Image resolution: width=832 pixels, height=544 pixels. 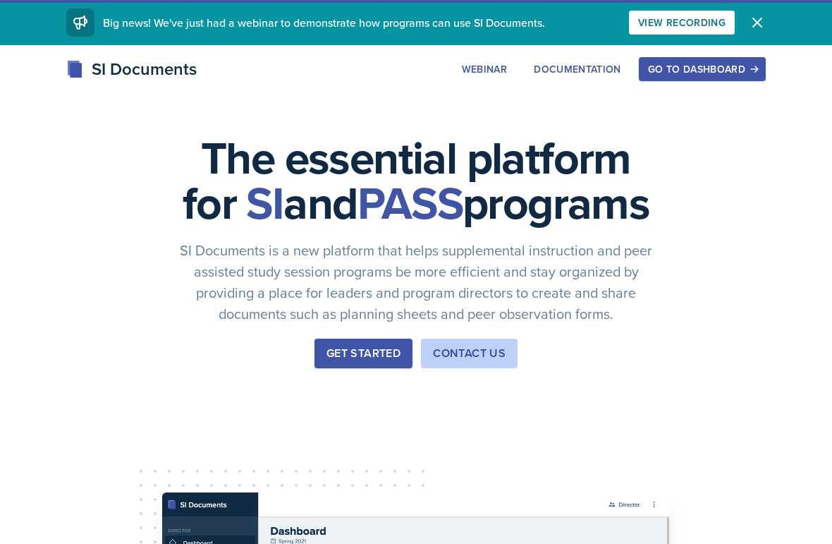 What do you see at coordinates (702, 69) in the screenshot?
I see `div: Go to Dashboard` at bounding box center [702, 69].